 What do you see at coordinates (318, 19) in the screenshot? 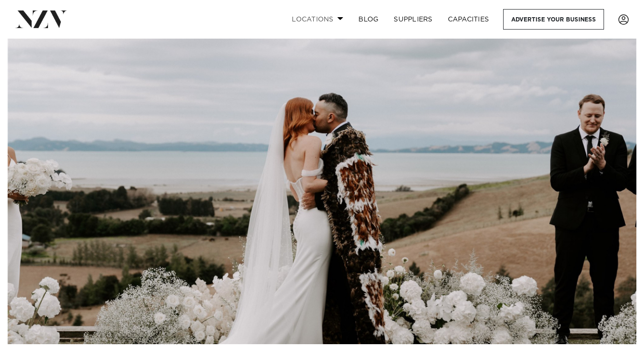
I see `a: Locations` at bounding box center [318, 19].